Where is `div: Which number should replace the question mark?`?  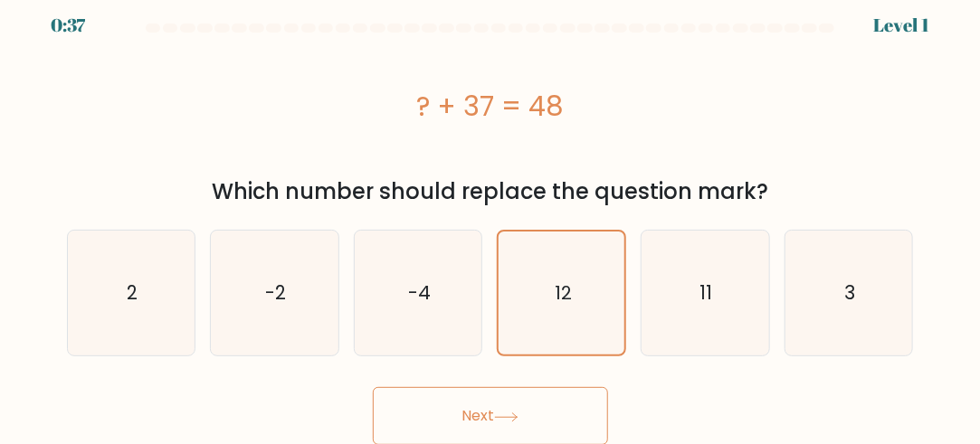 div: Which number should replace the question mark? is located at coordinates (491, 191).